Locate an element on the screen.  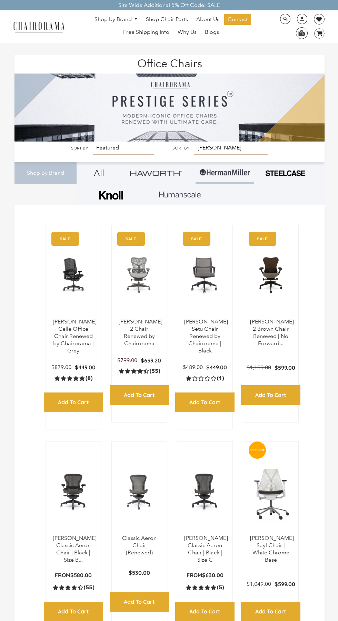
a: Shop Chair Parts is located at coordinates (167, 19).